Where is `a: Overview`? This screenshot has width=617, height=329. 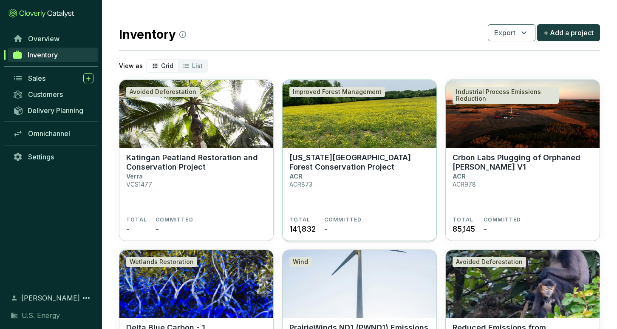
a: Overview is located at coordinates (53, 39).